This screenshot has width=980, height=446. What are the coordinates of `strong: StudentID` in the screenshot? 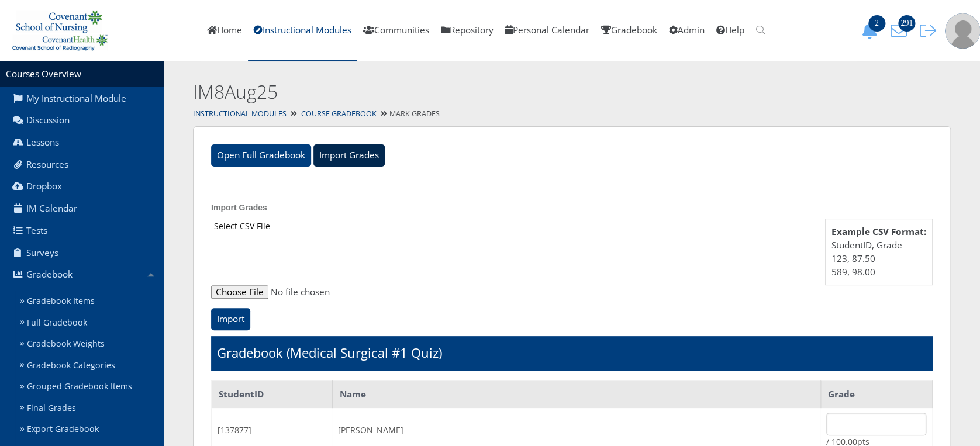 It's located at (241, 394).